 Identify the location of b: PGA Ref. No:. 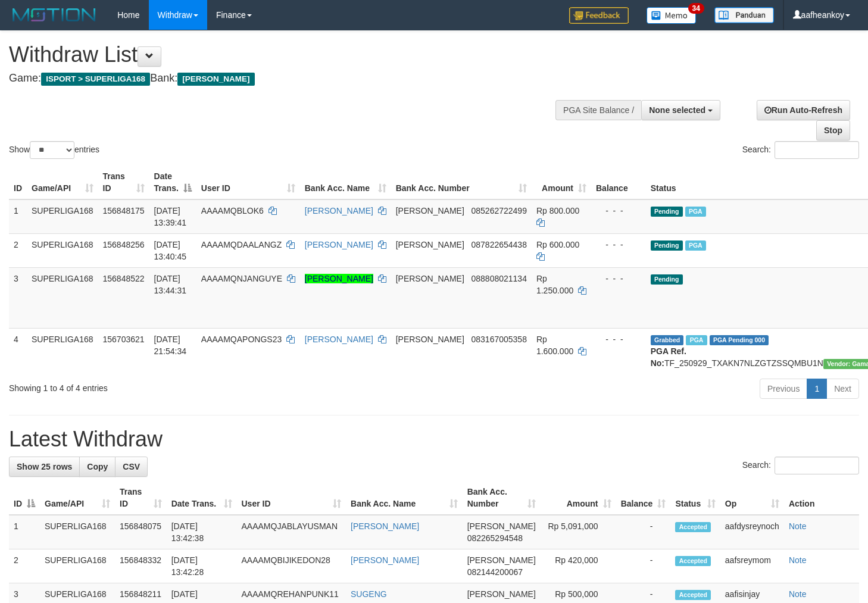
(668, 357).